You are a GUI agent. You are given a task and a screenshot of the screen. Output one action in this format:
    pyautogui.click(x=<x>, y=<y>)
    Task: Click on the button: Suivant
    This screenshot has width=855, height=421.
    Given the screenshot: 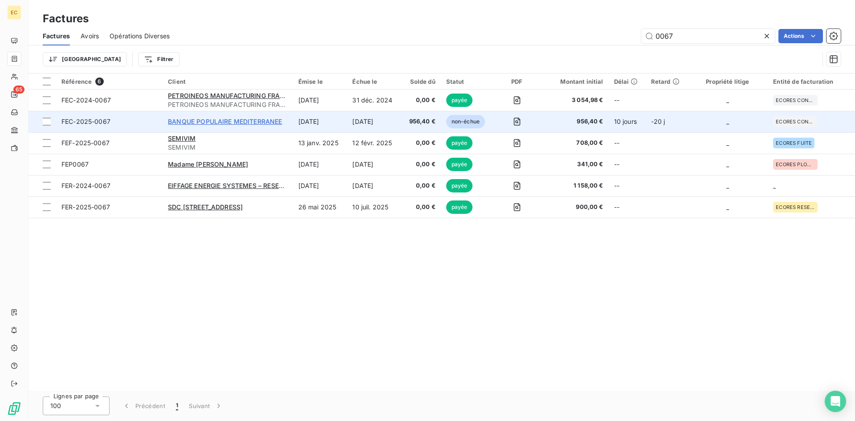 What is the action you would take?
    pyautogui.click(x=206, y=406)
    